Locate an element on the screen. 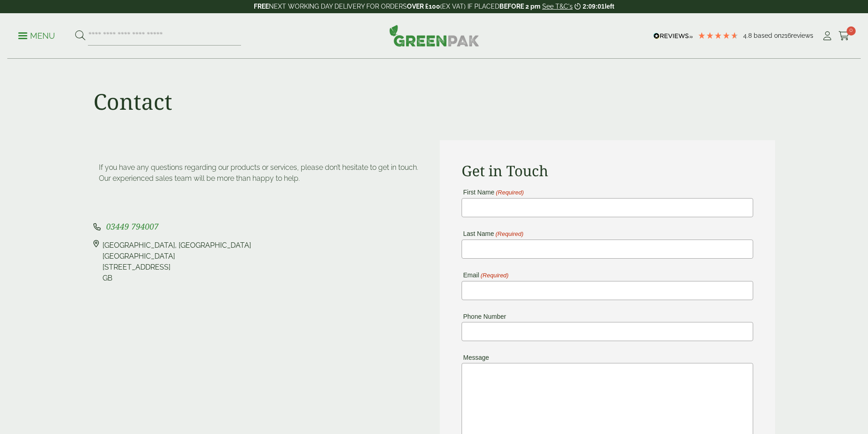  a: 0 is located at coordinates (844, 36).